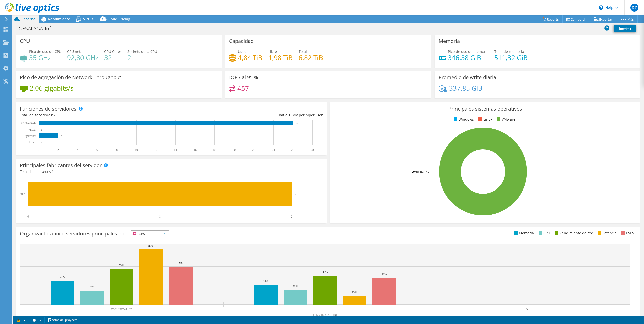 This screenshot has height=324, width=644. Describe the element at coordinates (62, 276) in the screenshot. I see `text: 37%` at that location.